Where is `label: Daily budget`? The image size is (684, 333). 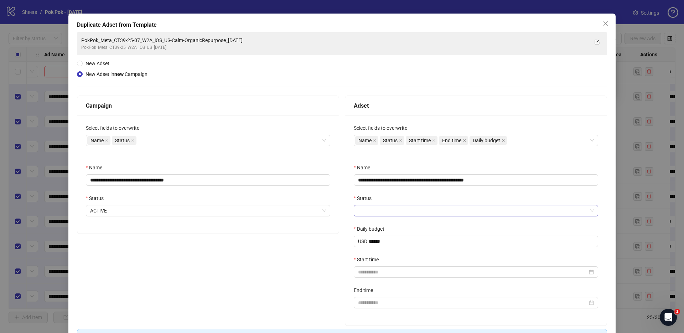
label: Daily budget is located at coordinates (371, 229).